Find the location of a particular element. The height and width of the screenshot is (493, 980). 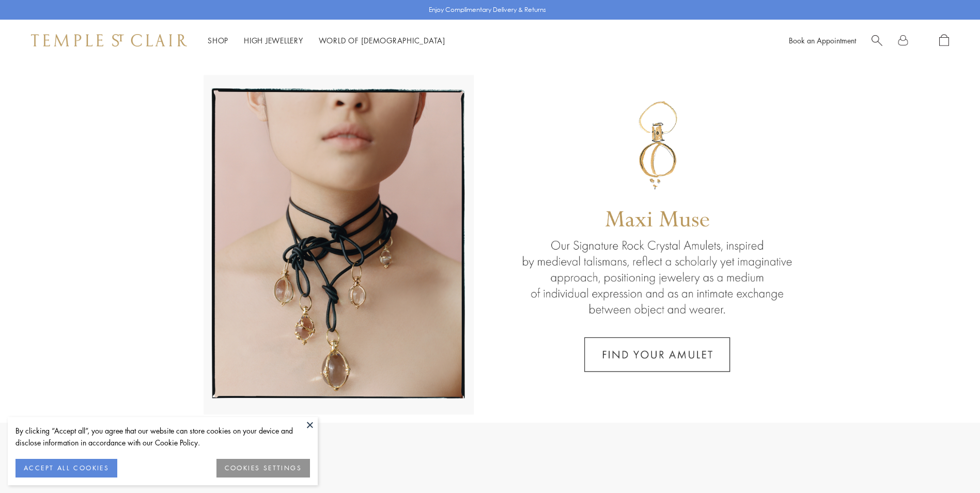

img: Temple St. Clair is located at coordinates (109, 40).